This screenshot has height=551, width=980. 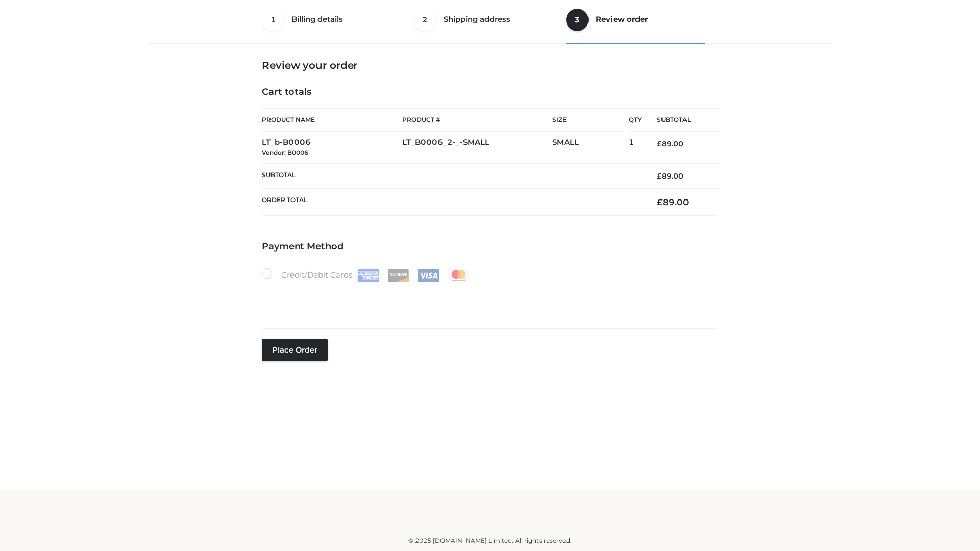 I want to click on th: Order Total, so click(x=452, y=202).